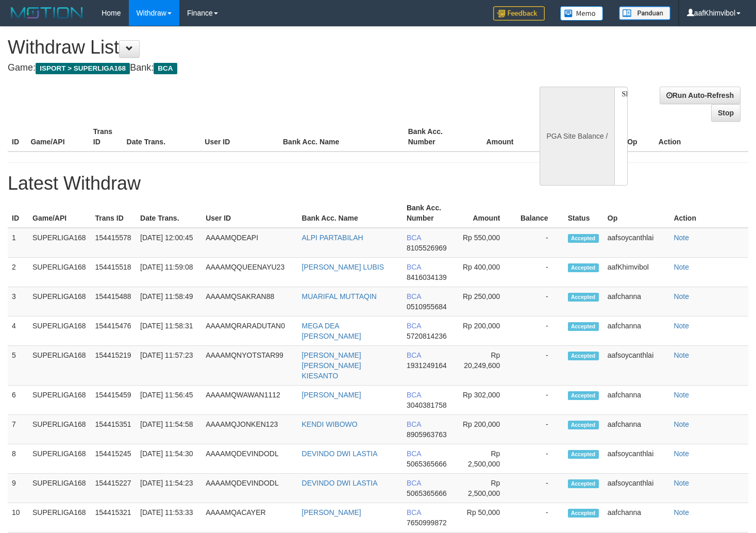 Image resolution: width=756 pixels, height=533 pixels. Describe the element at coordinates (18, 517) in the screenshot. I see `td: 10` at that location.